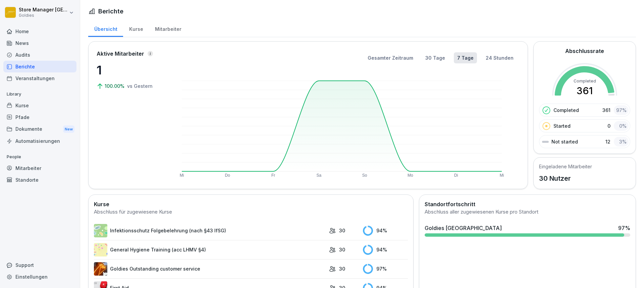  What do you see at coordinates (209, 231) in the screenshot?
I see `a: Infektionsschutz Folgebelehrung (nach §43 IfSG)` at bounding box center [209, 231].